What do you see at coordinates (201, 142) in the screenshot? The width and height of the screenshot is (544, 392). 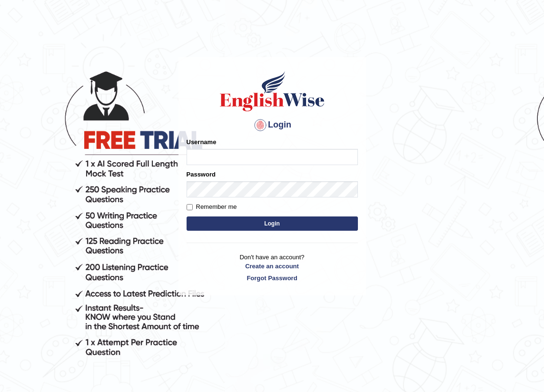 I see `label: Username` at bounding box center [201, 142].